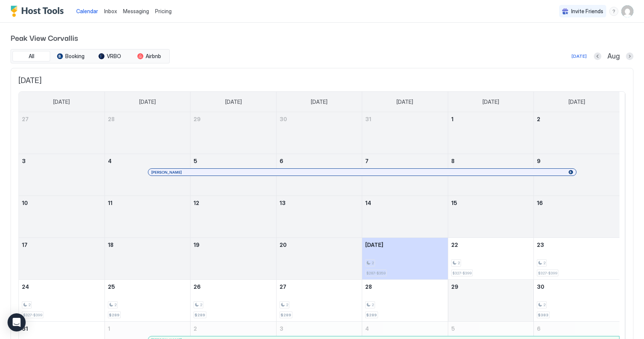 This screenshot has height=339, width=644. Describe the element at coordinates (319, 301) in the screenshot. I see `td: August 27, 2025` at that location.